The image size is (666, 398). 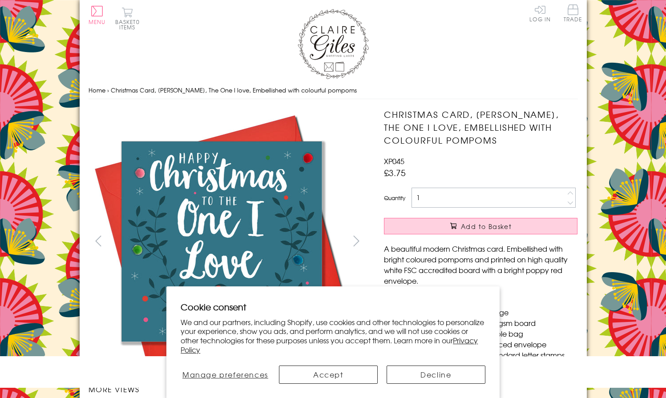 What do you see at coordinates (540, 13) in the screenshot?
I see `a: Log In` at bounding box center [540, 13].